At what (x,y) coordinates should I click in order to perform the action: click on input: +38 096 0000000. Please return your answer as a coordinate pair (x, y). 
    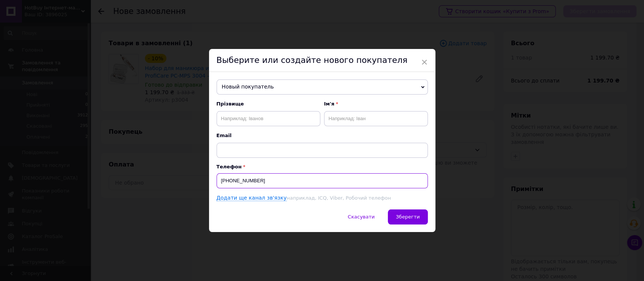
    Looking at the image, I should click on (322, 181).